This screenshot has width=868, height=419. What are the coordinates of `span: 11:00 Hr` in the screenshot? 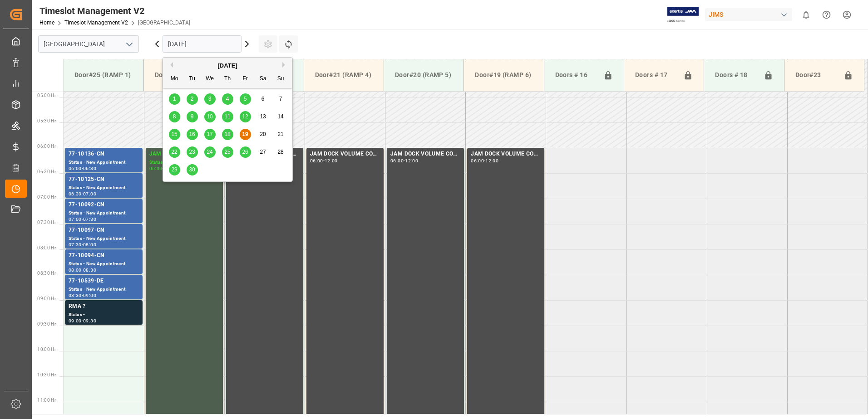 It's located at (46, 400).